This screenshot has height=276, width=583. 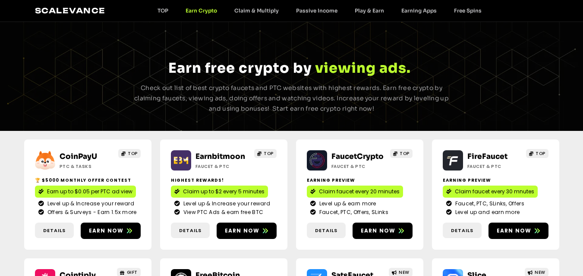 I want to click on span: Claim faucet every 30 mnutes, so click(x=494, y=192).